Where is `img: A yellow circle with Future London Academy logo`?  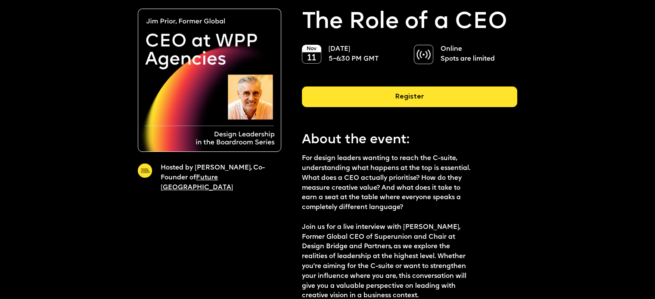
img: A yellow circle with Future London Academy logo is located at coordinates (145, 171).